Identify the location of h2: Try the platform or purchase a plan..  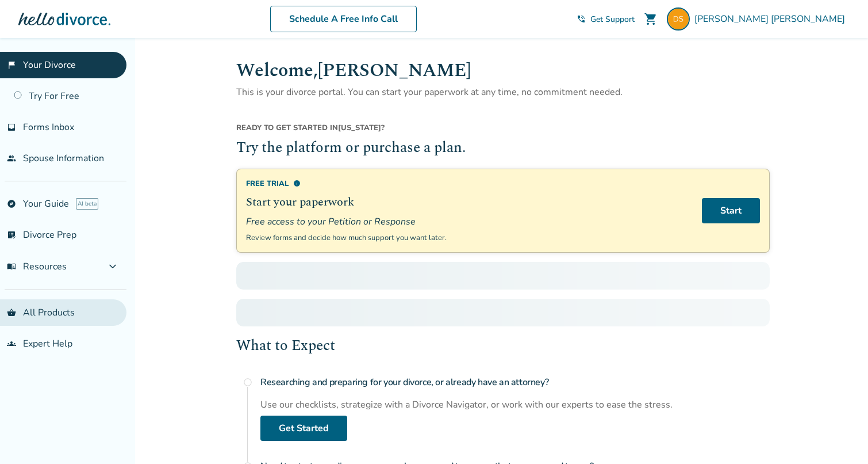
(503, 148).